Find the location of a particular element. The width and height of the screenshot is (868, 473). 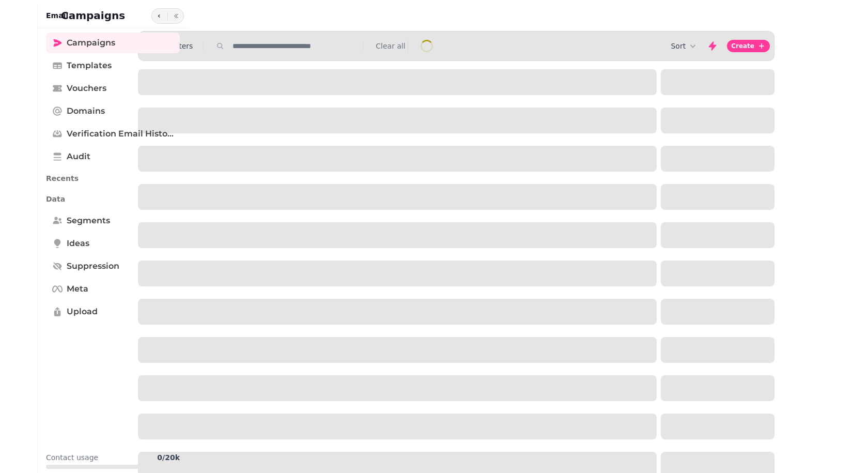

p: Contact usage is located at coordinates (72, 457).